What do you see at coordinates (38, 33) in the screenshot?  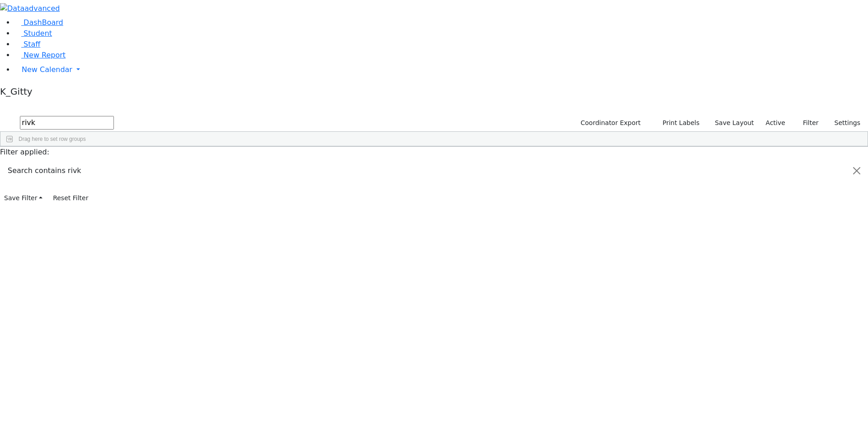 I see `span: Student` at bounding box center [38, 33].